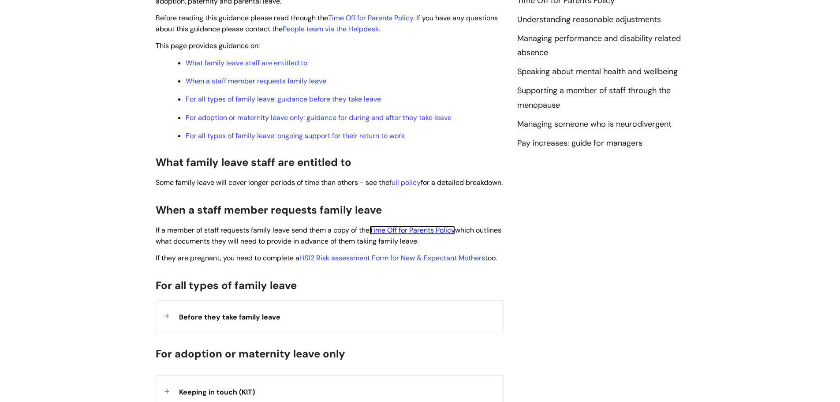 The width and height of the screenshot is (840, 402). What do you see at coordinates (269, 210) in the screenshot?
I see `span: When a staff member requests family leave` at bounding box center [269, 210].